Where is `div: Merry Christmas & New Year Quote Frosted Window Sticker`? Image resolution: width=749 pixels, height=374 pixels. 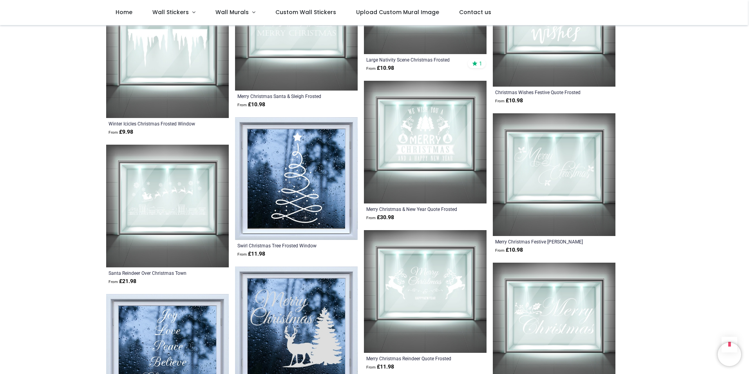
div: Merry Christmas & New Year Quote Frosted Window Sticker is located at coordinates (413, 209).